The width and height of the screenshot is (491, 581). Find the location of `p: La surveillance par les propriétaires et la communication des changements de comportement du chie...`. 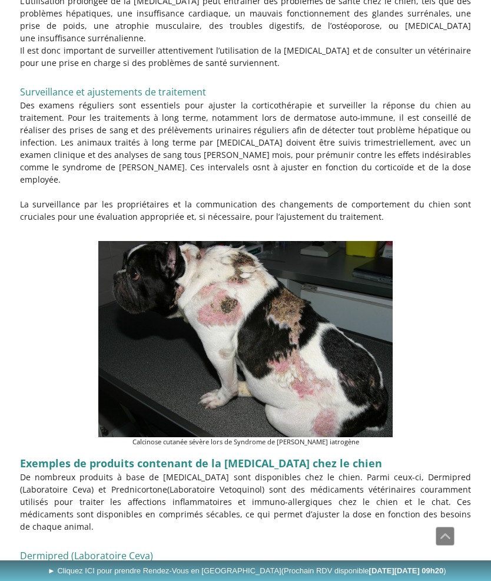

p: La surveillance par les propriétaires et la communication des changements de comportement du chie... is located at coordinates (246, 210).